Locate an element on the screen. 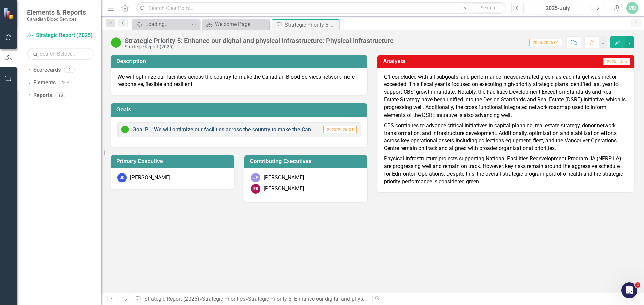 This screenshot has width=644, height=305. h3: Goals is located at coordinates (240, 110).